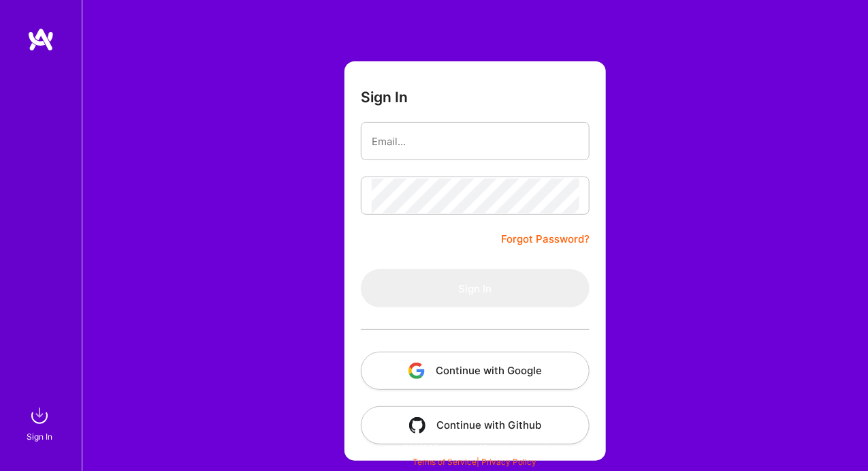 The height and width of the screenshot is (471, 868). What do you see at coordinates (475, 447) in the screenshot?
I see `div: © 2025 ATeams Inc., All rights reserved.` at bounding box center [475, 447].